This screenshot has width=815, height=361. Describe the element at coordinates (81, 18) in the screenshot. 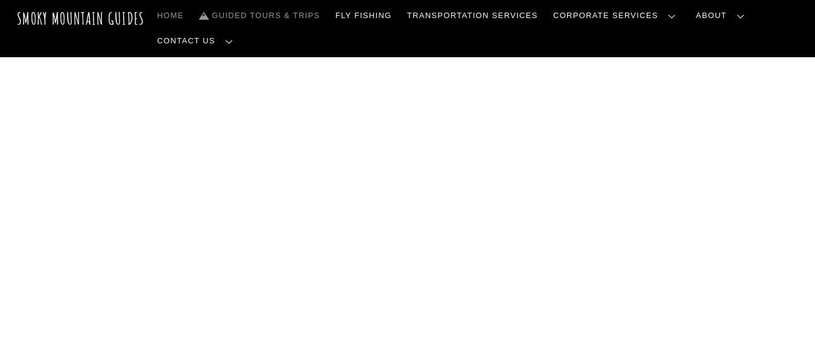

I see `a: Smoky Mountain Guides` at that location.